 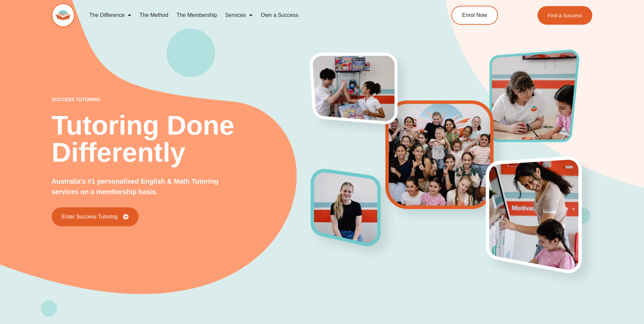 I want to click on a: The Difference, so click(x=110, y=15).